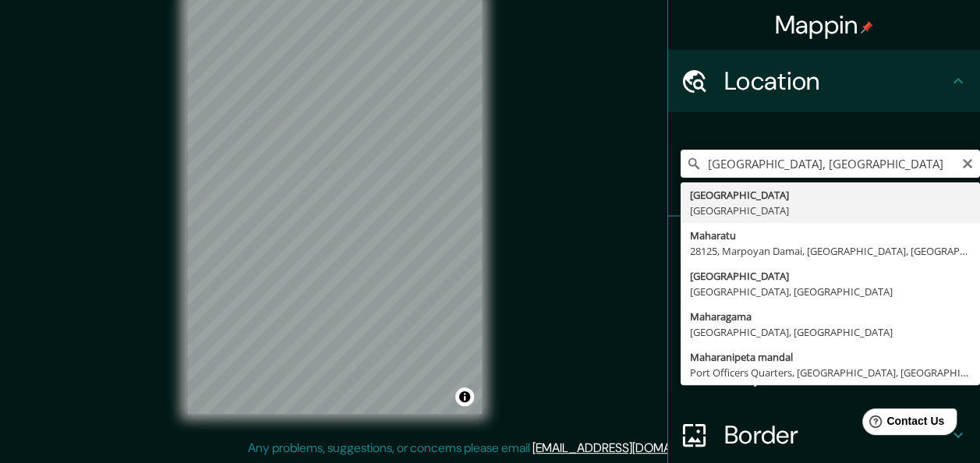 The image size is (980, 463). Describe the element at coordinates (836, 373) in the screenshot. I see `h4: Layout` at that location.